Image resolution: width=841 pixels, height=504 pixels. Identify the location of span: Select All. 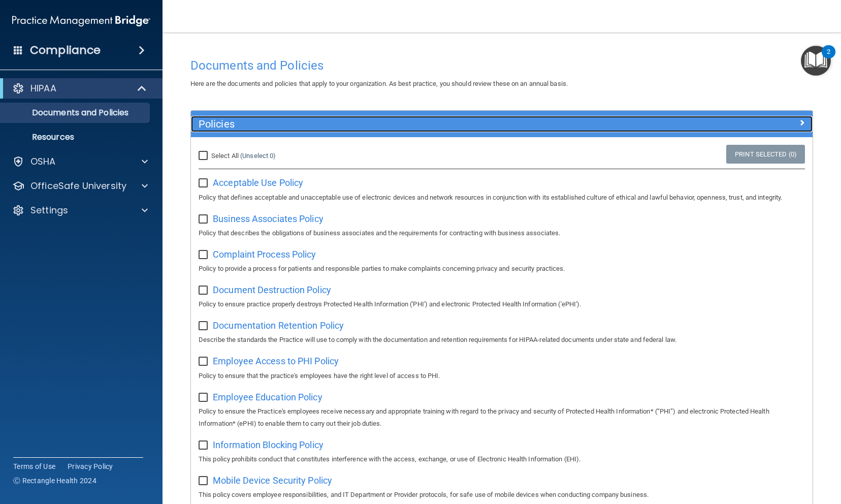
(225, 156).